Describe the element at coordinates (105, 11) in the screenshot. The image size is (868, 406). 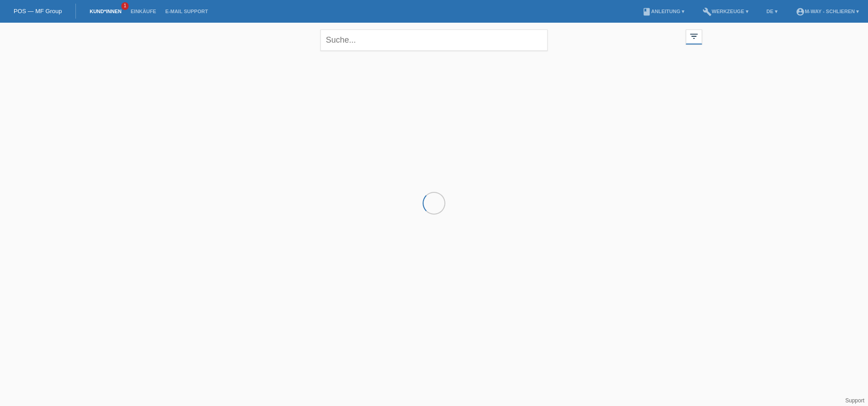
I see `a: Kund*innen` at that location.